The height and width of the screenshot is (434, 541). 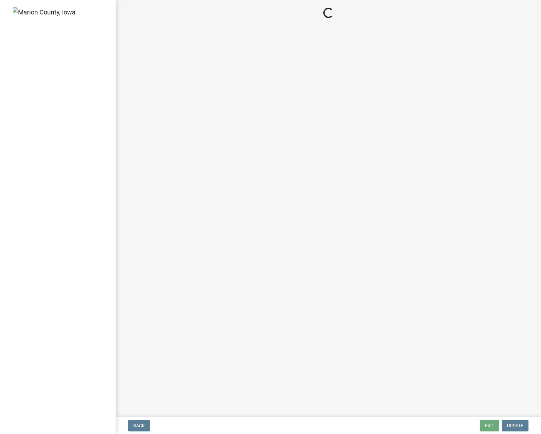 What do you see at coordinates (489, 425) in the screenshot?
I see `button: Exit` at bounding box center [489, 425].